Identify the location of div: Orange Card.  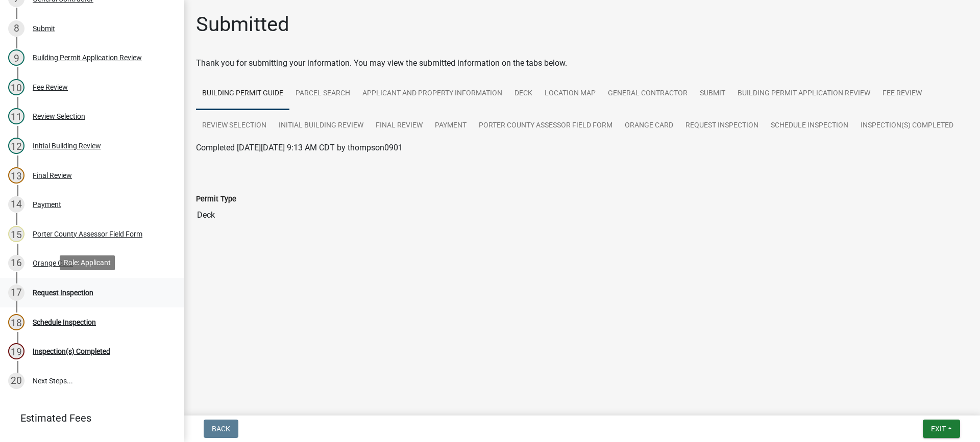
(52, 263).